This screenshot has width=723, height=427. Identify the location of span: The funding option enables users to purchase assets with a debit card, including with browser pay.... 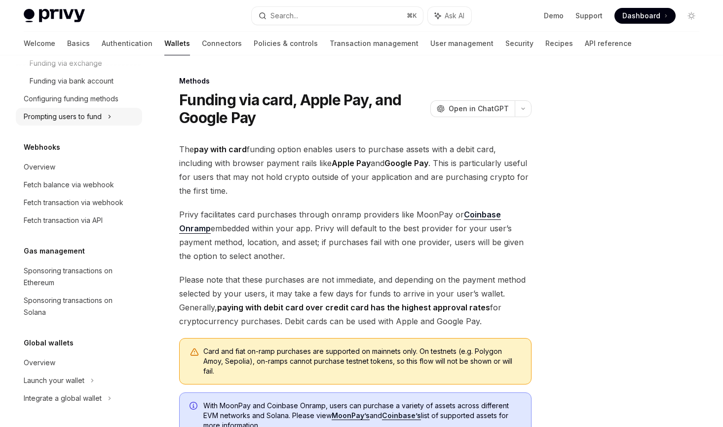
(356, 170).